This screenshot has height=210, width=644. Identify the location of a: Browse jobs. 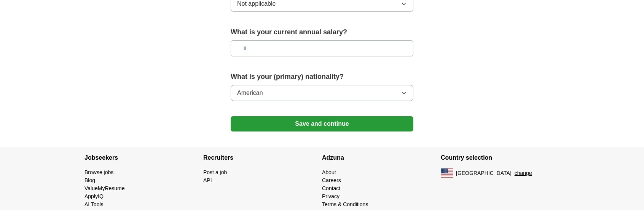
(99, 172).